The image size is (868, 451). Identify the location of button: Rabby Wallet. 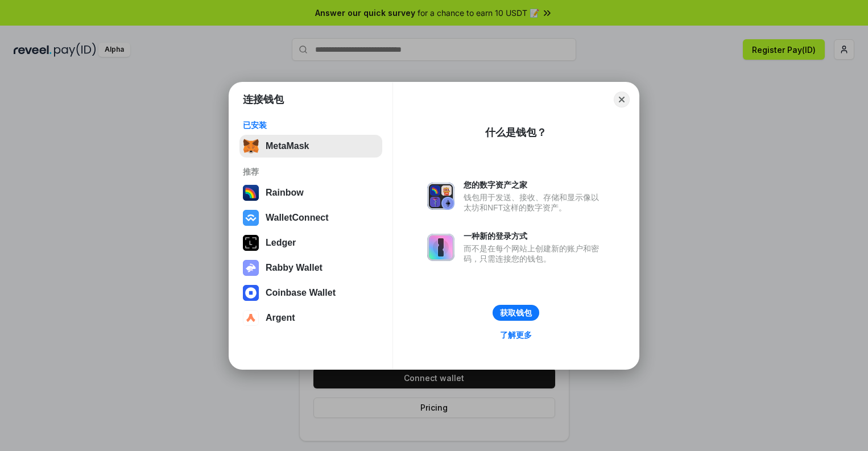
(310, 268).